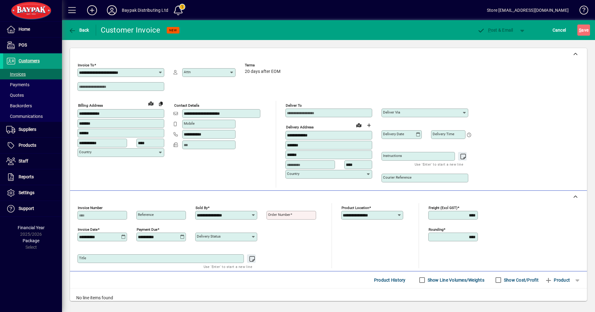  I want to click on button: Copy to Delivery address, so click(161, 104).